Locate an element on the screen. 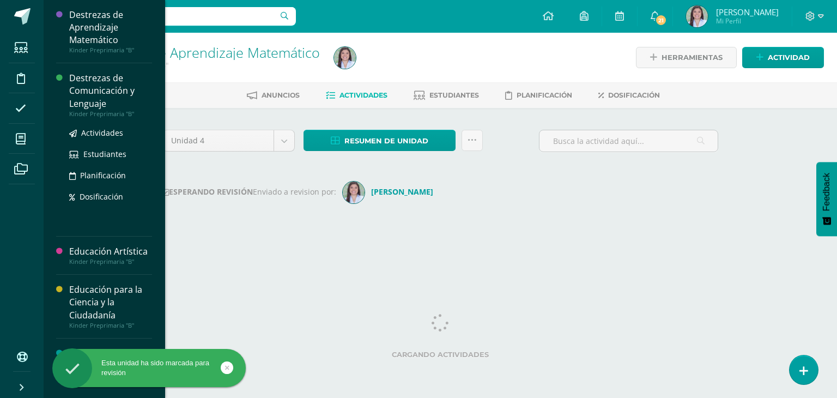 This screenshot has height=398, width=837. div: Kinder Preprimaria 'B' is located at coordinates (203, 65).